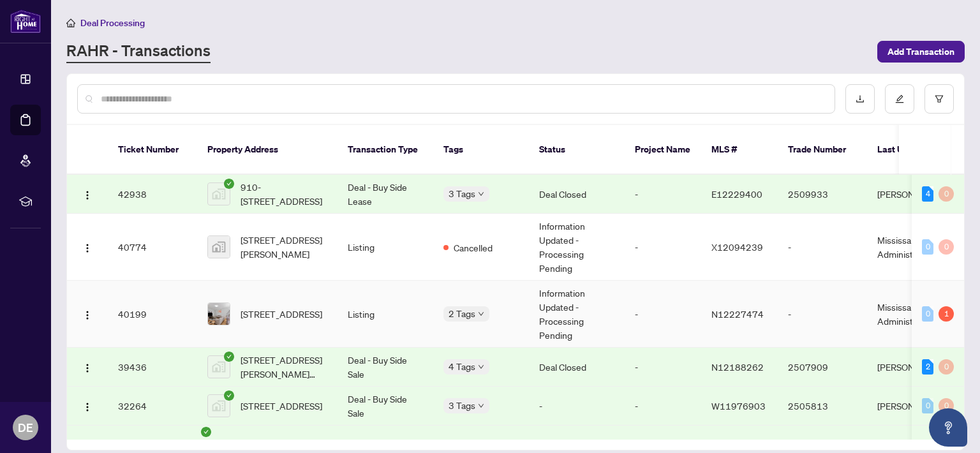 The image size is (980, 453). Describe the element at coordinates (152, 150) in the screenshot. I see `th: Ticket Number` at that location.